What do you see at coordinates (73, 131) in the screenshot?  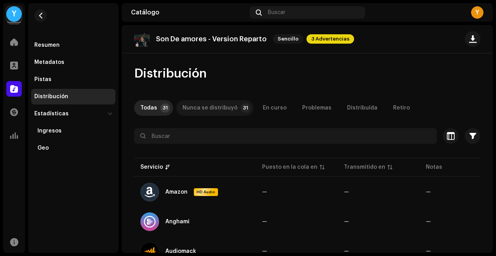 I see `re-m-nav-item: Ingresos` at bounding box center [73, 131].